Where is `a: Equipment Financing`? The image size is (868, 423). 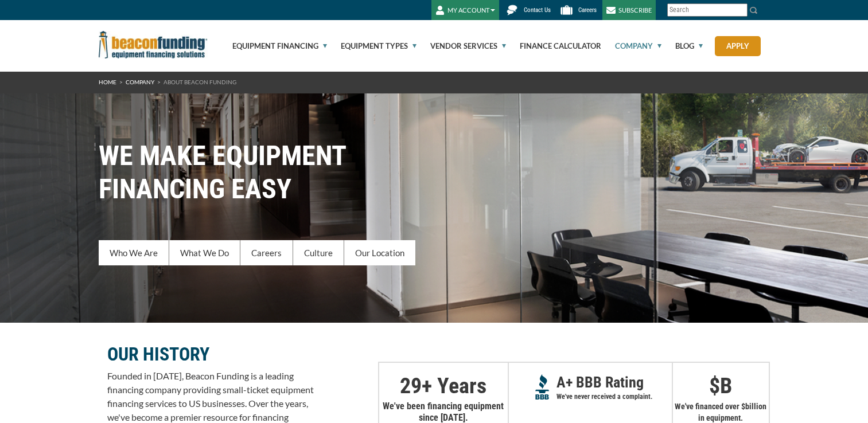 a: Equipment Financing is located at coordinates (273, 46).